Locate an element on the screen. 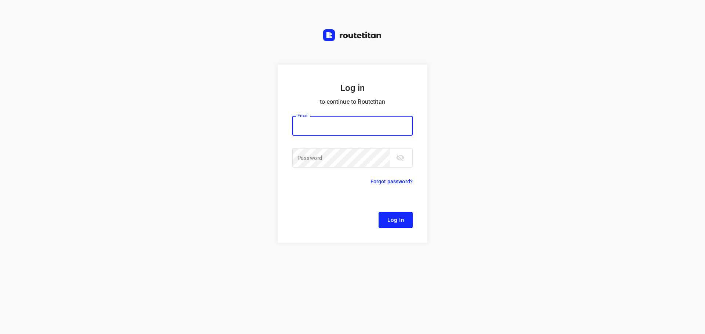  button: Log In is located at coordinates (395, 220).